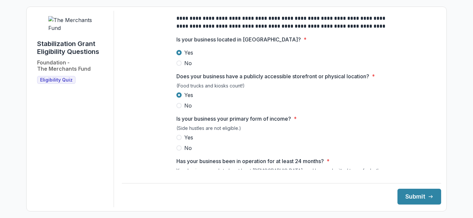 The height and width of the screenshot is (218, 473). I want to click on button: Submit, so click(419, 197).